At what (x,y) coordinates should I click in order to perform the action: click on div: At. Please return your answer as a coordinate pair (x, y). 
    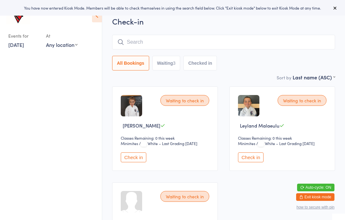
    Looking at the image, I should click on (62, 36).